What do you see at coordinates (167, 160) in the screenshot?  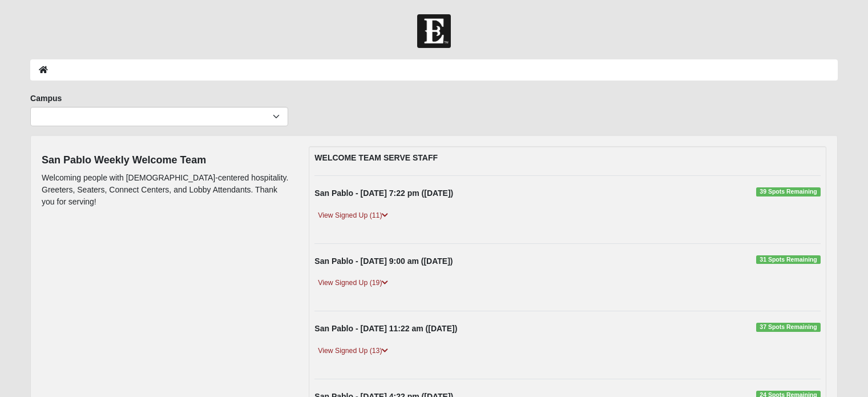 I see `h4: San Pablo Weekly Welcome Team` at bounding box center [167, 160].